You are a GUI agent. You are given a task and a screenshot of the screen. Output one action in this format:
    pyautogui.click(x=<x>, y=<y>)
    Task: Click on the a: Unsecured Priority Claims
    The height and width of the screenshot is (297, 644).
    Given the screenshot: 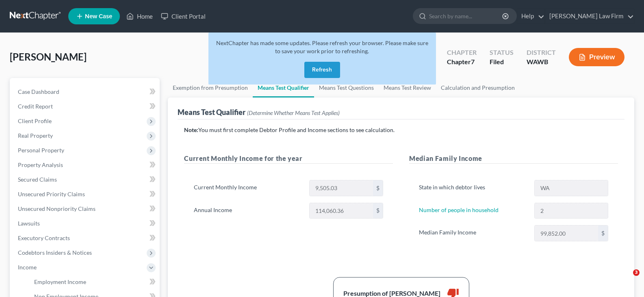 What is the action you would take?
    pyautogui.click(x=85, y=195)
    